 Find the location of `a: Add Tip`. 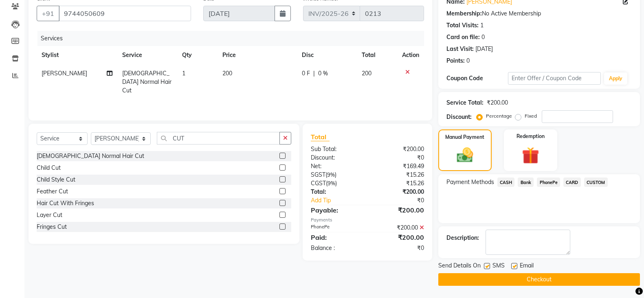

a: Add Tip is located at coordinates (341, 201).